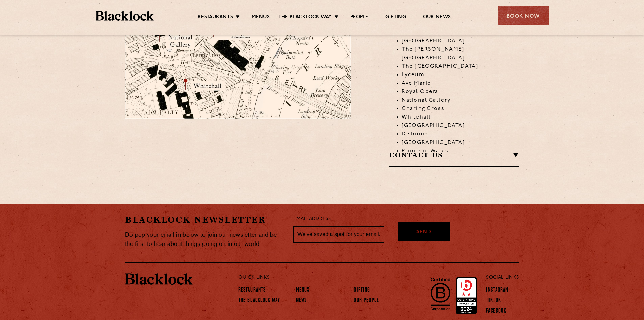 The width and height of the screenshot is (644, 320). I want to click on h2: Contact Us, so click(454, 155).